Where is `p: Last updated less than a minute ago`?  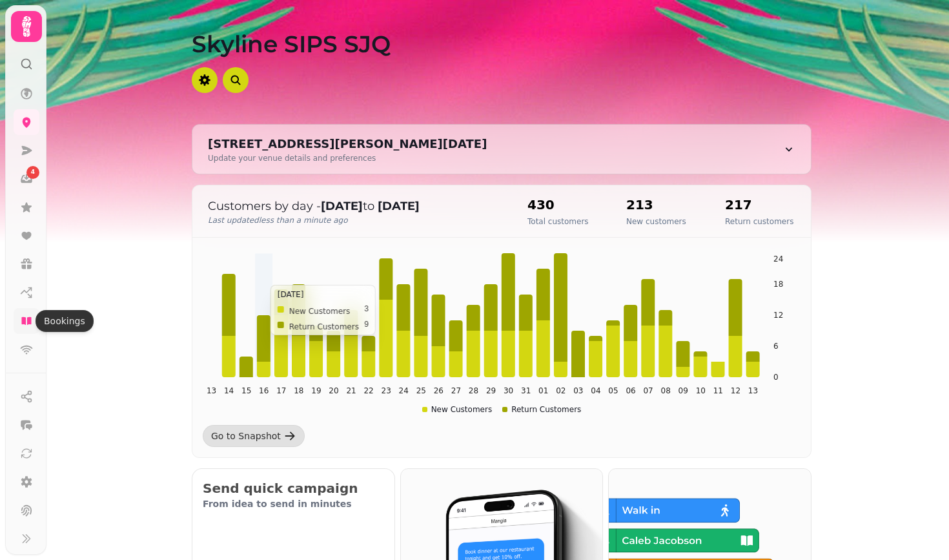
p: Last updated less than a minute ago is located at coordinates (354, 220).